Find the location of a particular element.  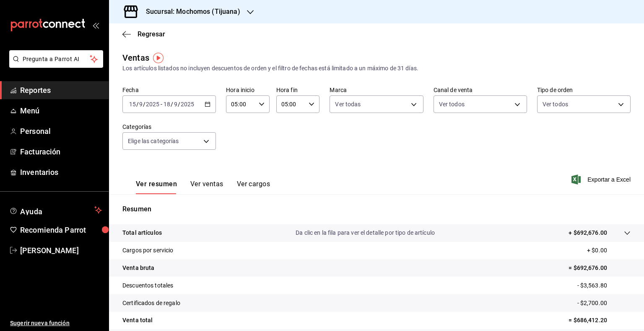

span: Personal is located at coordinates (61, 131).